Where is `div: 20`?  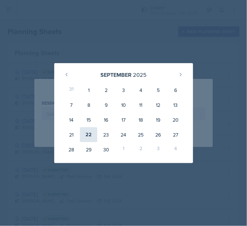
div: 20 is located at coordinates (175, 120).